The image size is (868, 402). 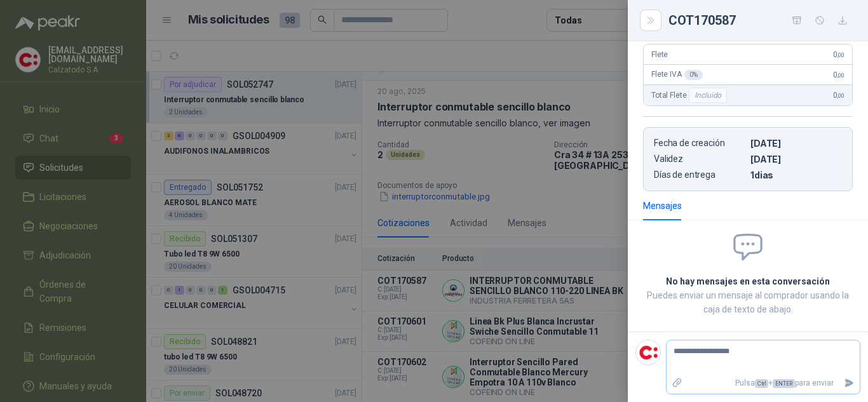 What do you see at coordinates (700, 143) in the screenshot?
I see `p: Fecha de creación` at bounding box center [700, 143].